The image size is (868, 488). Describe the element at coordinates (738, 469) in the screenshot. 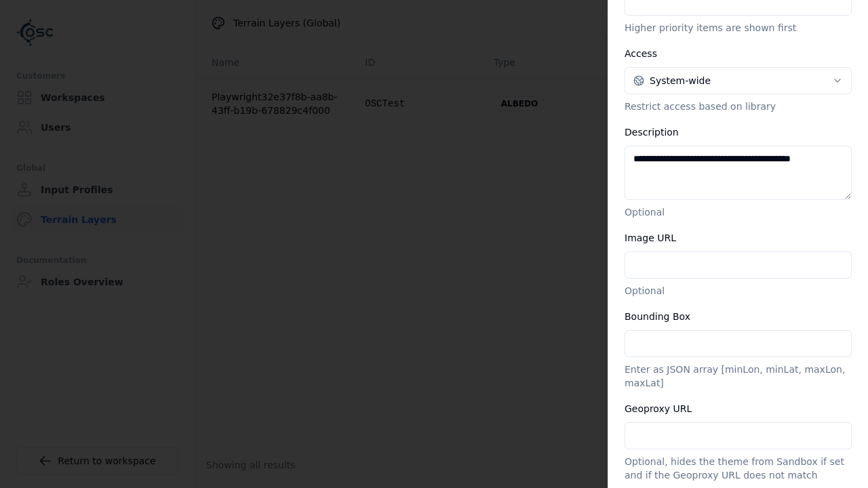

I see `p: Optional, hides the theme from Sandbox if set and if the Geoproxy URL does not match` at that location.